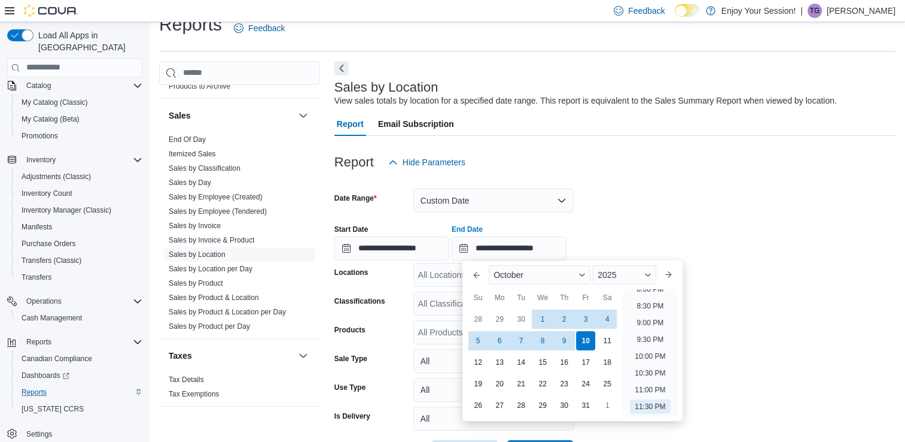  Describe the element at coordinates (521, 362) in the screenshot. I see `div: day-14` at that location.